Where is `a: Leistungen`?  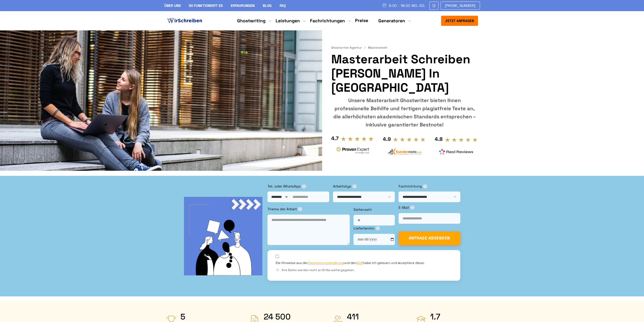 a: Leistungen is located at coordinates (288, 21).